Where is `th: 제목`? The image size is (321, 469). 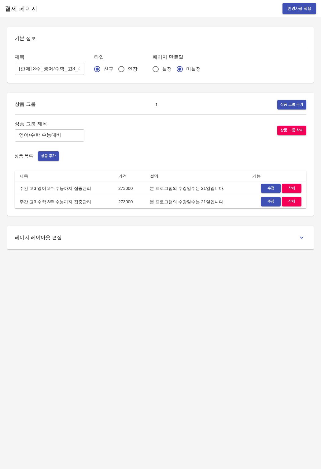 th: 제목 is located at coordinates (64, 176).